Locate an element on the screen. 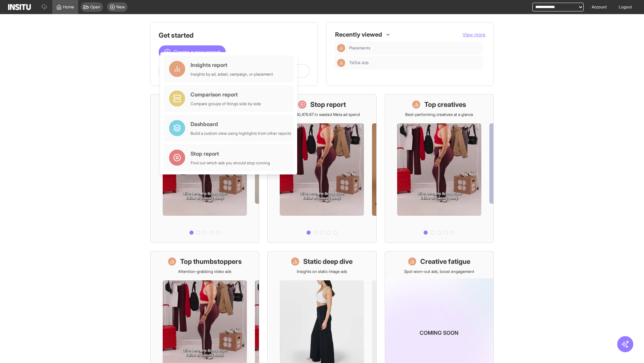 Image resolution: width=644 pixels, height=363 pixels. h1: Top thumbstoppers is located at coordinates (211, 261).